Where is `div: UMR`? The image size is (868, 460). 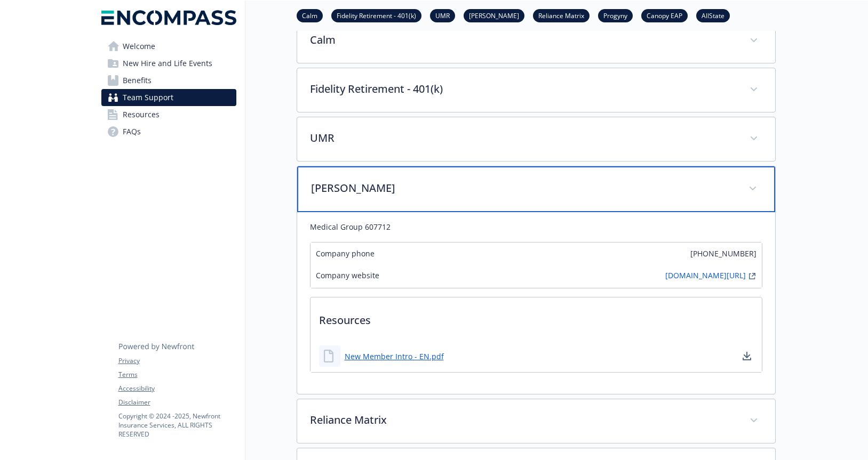 div: UMR is located at coordinates (536, 139).